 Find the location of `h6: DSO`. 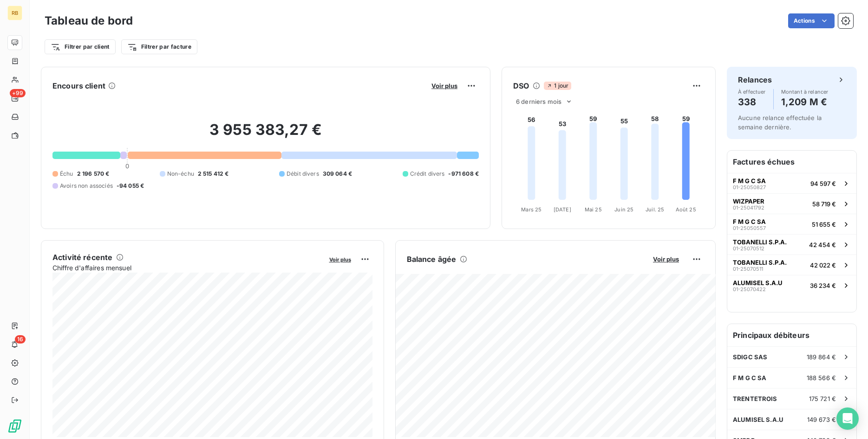

h6: DSO is located at coordinates (521, 86).